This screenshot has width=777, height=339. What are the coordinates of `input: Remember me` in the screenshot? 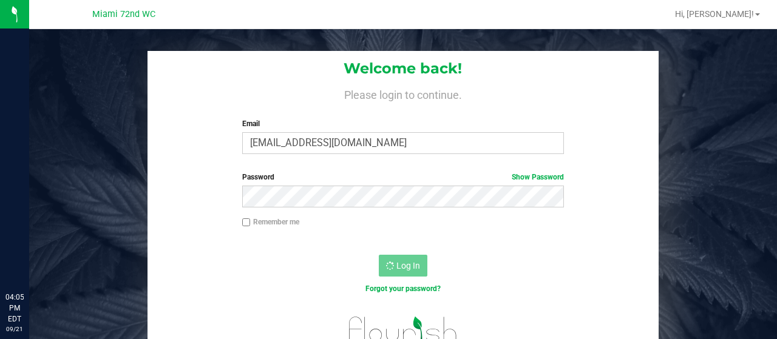 It's located at (246, 223).